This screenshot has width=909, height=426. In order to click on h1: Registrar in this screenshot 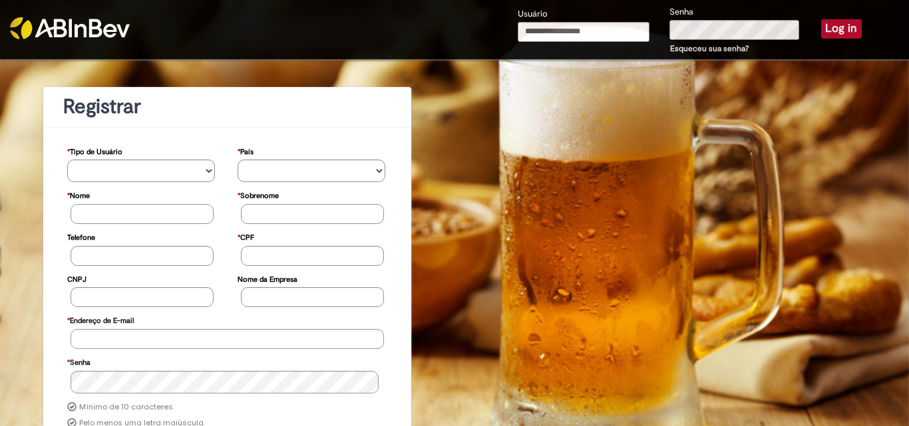, I will do `click(227, 106)`.